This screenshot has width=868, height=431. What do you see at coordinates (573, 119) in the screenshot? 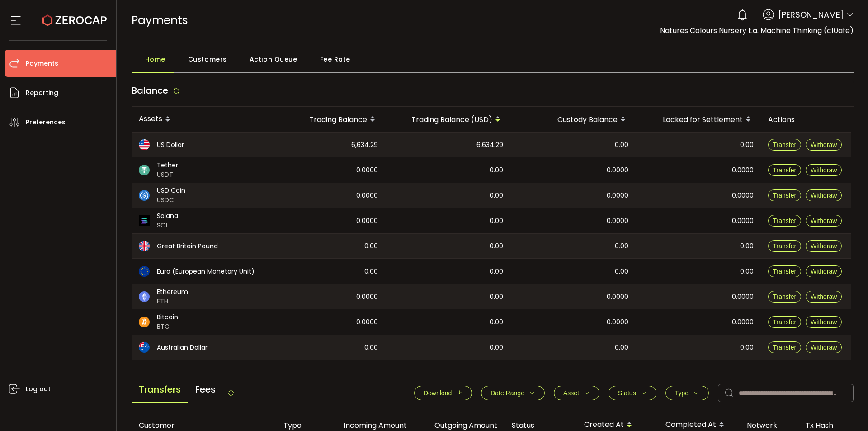
I see `div: Custody Balance` at bounding box center [573, 119].